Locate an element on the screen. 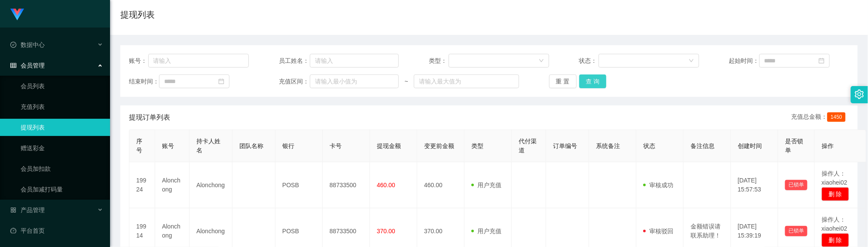 This screenshot has height=247, width=868. span: 持卡人姓名 is located at coordinates (209, 146).